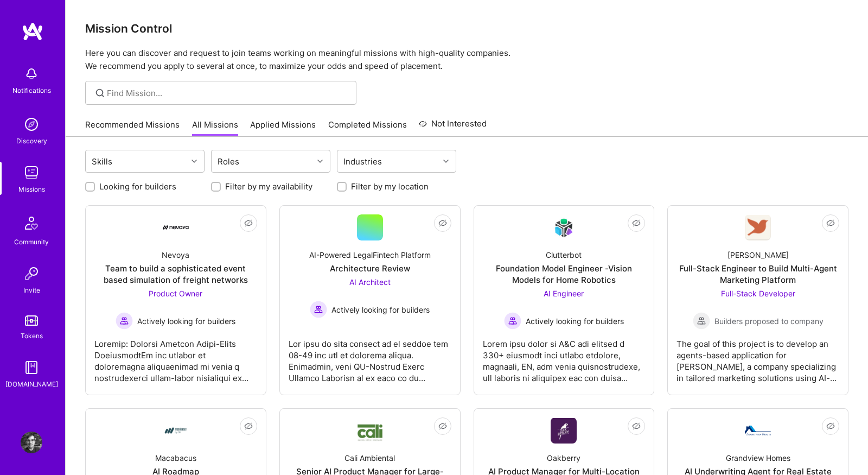 The image size is (868, 475). I want to click on a: Not Interested, so click(452, 127).